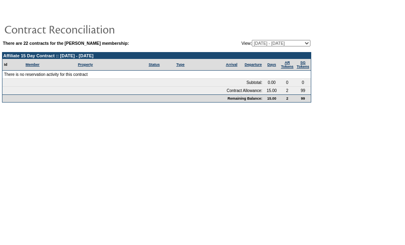 This screenshot has height=245, width=405. What do you see at coordinates (133, 98) in the screenshot?
I see `td: Remaining Balance:` at bounding box center [133, 98].